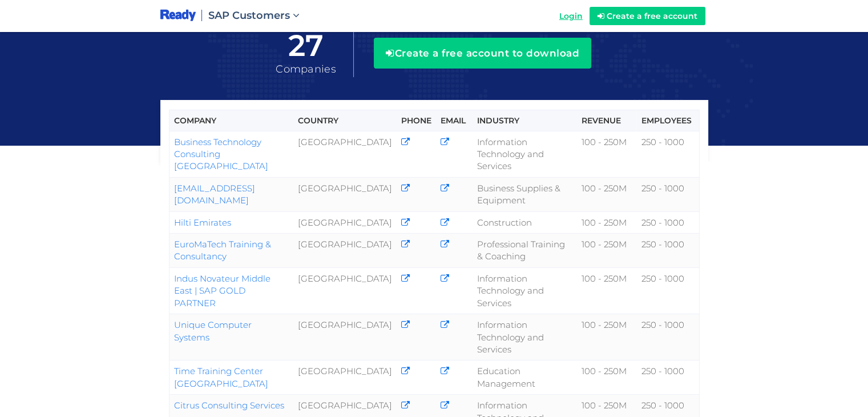 The width and height of the screenshot is (868, 417). I want to click on a: Unique Computer Systems, so click(213, 331).